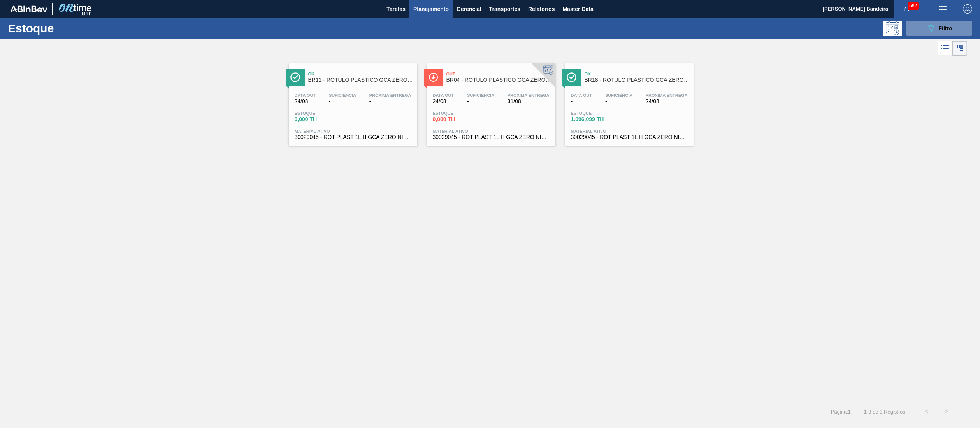 The image size is (980, 428). I want to click on span: Tarefas, so click(396, 9).